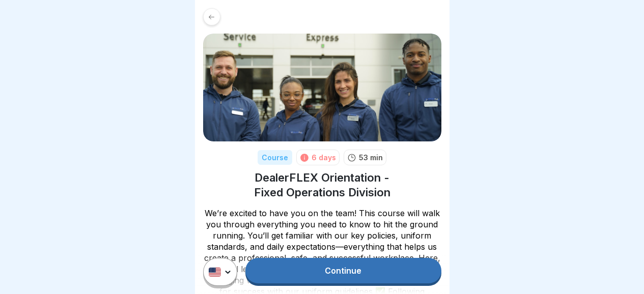 The width and height of the screenshot is (644, 294). I want to click on img: v4gv5ils26c0z8ite08yagn2.png, so click(322, 88).